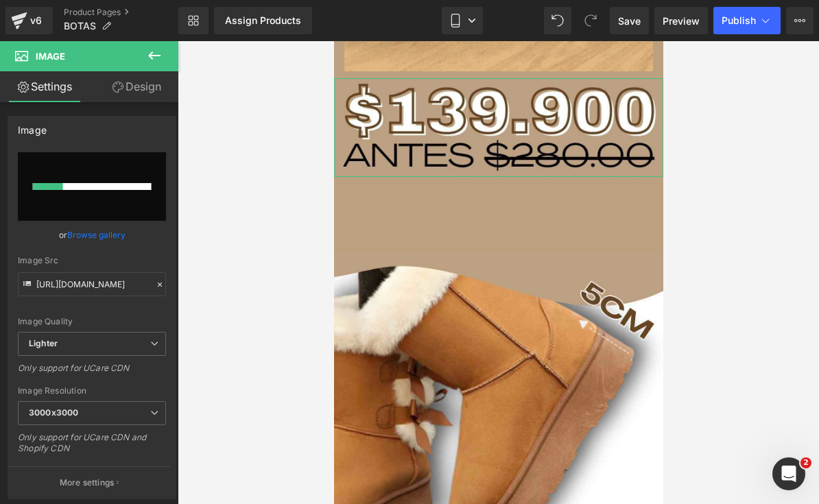 This screenshot has width=819, height=504. I want to click on b: 3000x3000, so click(54, 413).